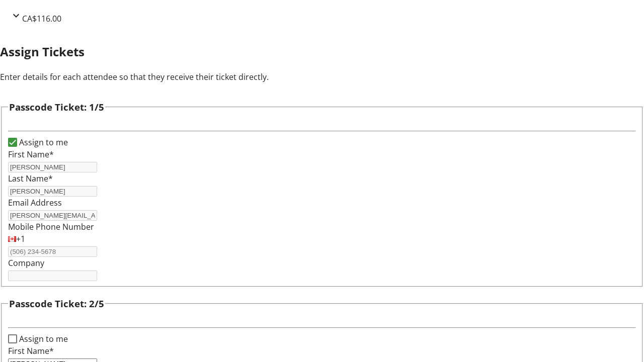  Describe the element at coordinates (26, 263) in the screenshot. I see `label: Company` at that location.